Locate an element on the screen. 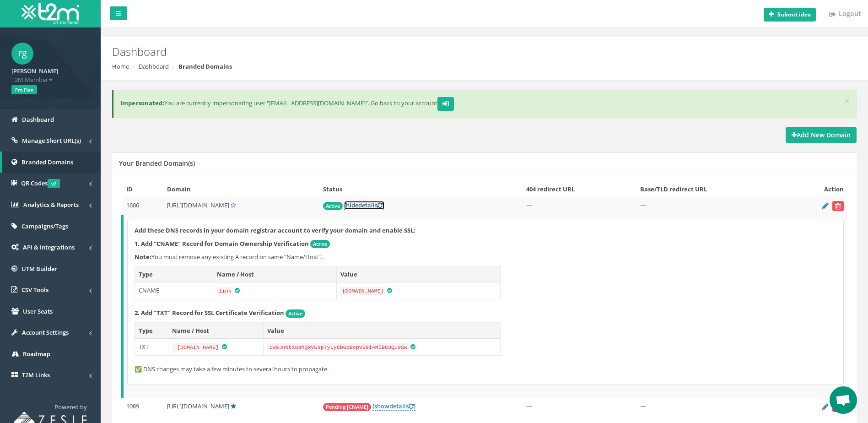 This screenshot has height=423, width=868. th: 404 redirect URL is located at coordinates (579, 189).